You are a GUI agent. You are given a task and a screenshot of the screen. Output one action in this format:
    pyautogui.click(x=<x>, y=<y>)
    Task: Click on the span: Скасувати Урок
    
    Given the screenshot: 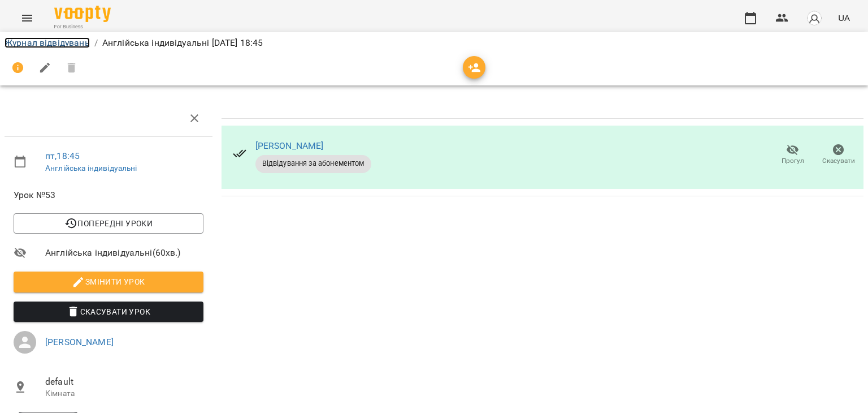 What is the action you would take?
    pyautogui.click(x=108, y=312)
    